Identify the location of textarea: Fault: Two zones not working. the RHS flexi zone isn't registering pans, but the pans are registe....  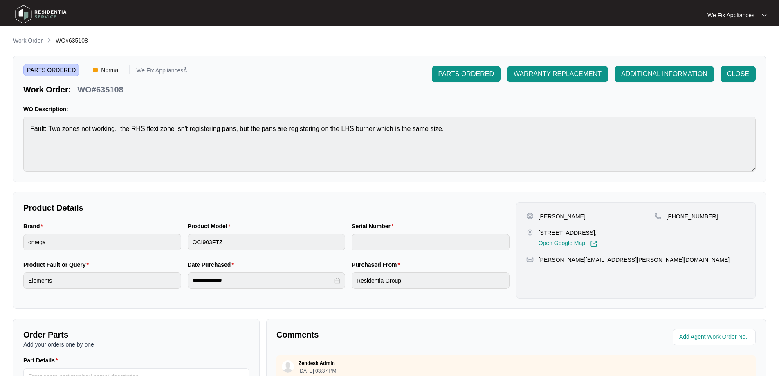
(389, 144).